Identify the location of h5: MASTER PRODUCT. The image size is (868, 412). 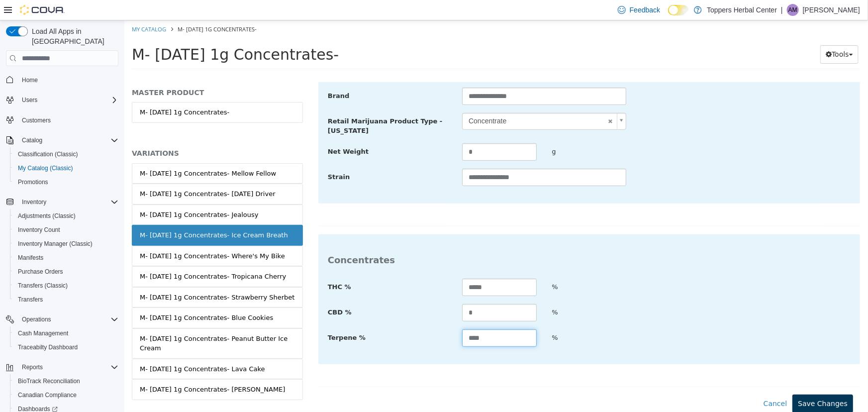
(93, 73).